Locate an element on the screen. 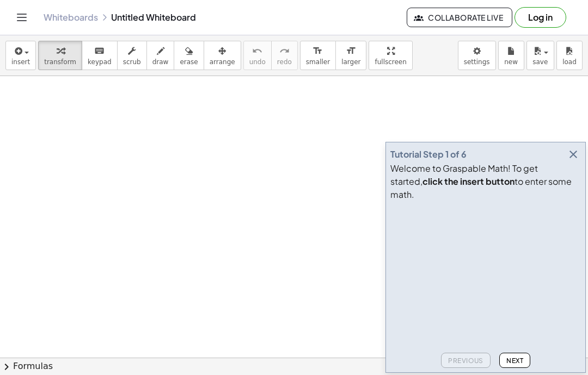 The image size is (588, 375). button: scrub is located at coordinates (132, 55).